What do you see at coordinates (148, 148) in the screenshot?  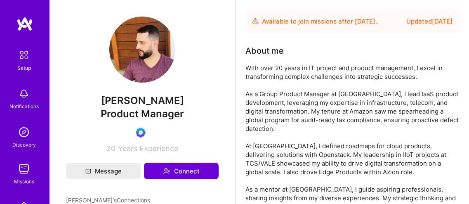 I see `span: Years Experience` at bounding box center [148, 148].